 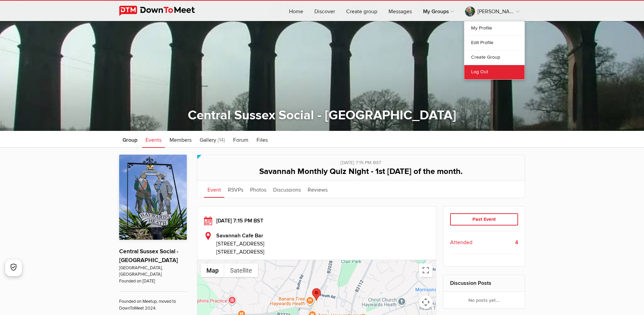 What do you see at coordinates (438, 11) in the screenshot?
I see `a: My Groups` at bounding box center [438, 11].